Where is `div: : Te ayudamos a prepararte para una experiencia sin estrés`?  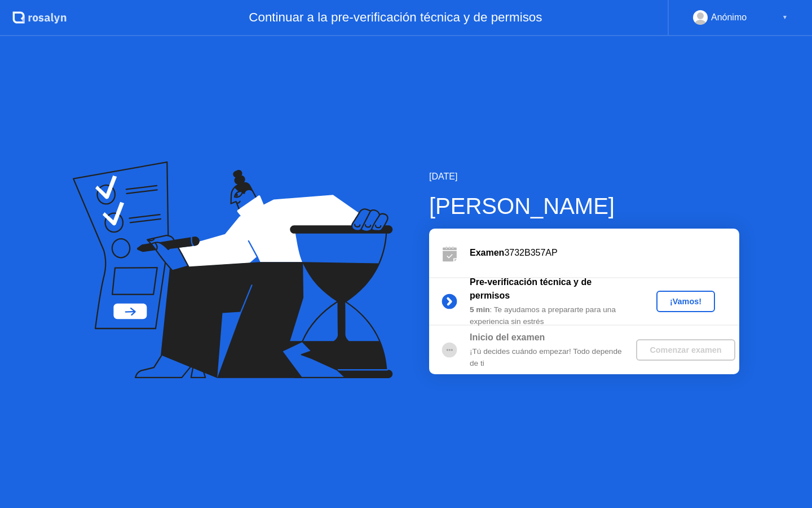 div: : Te ayudamos a prepararte para una experiencia sin estrés is located at coordinates (551, 316).